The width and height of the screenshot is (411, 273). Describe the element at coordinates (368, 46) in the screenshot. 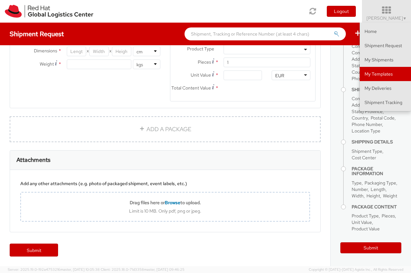

I see `span: Company Name` at that location.